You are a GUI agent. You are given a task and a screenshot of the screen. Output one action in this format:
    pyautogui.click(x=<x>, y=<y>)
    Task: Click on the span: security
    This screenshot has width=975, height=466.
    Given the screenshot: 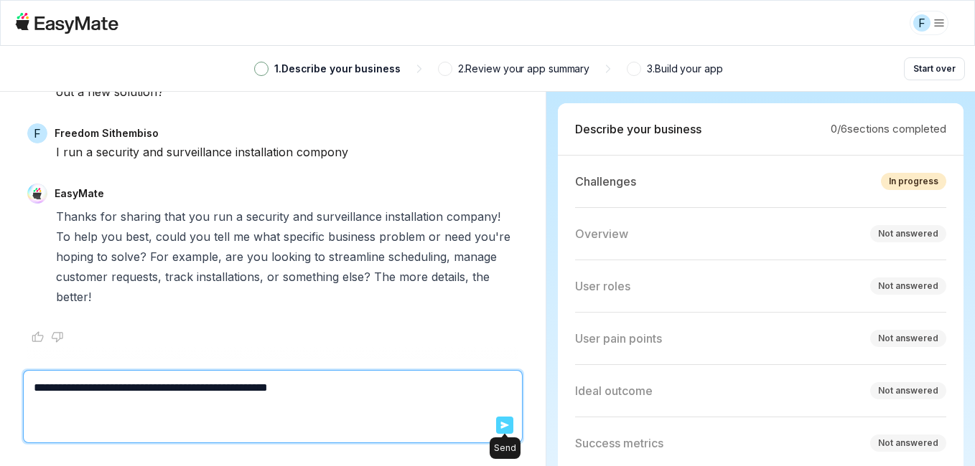 What is the action you would take?
    pyautogui.click(x=268, y=217)
    